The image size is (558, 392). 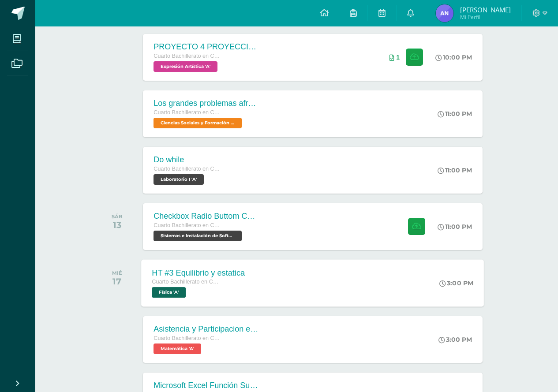 I want to click on span: Expresión Artística 'A', so click(x=185, y=67).